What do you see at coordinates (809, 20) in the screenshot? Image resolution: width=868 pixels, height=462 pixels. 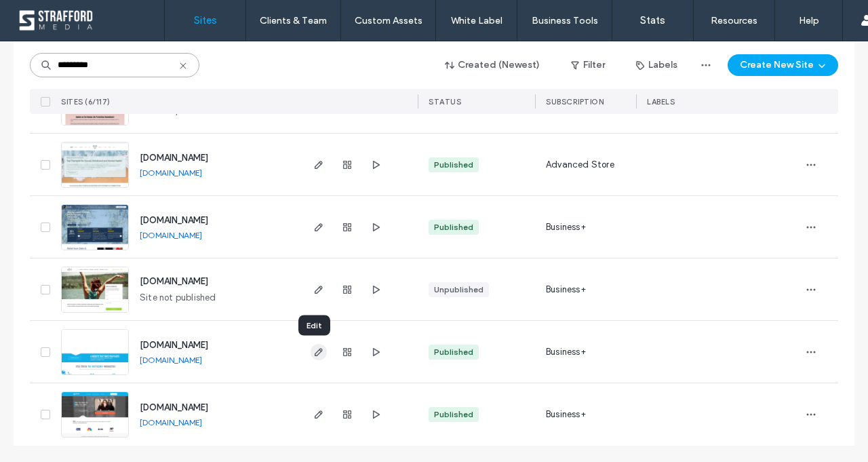 I see `label: Help` at bounding box center [809, 20].